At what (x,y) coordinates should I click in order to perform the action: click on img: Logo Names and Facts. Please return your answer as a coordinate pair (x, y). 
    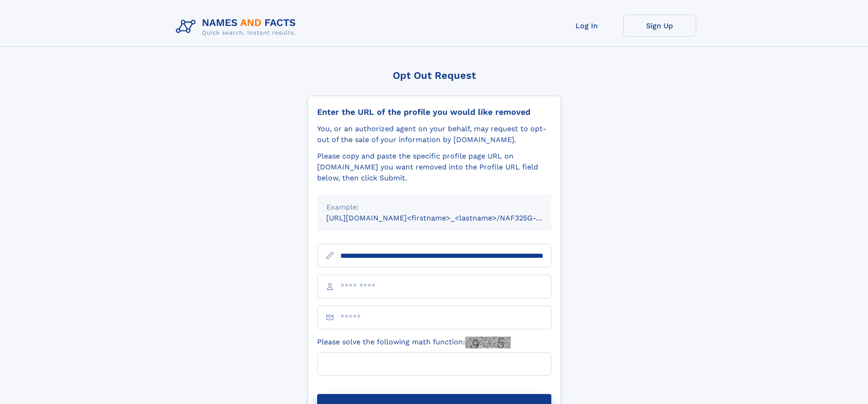
    Looking at the image, I should click on (238, 27).